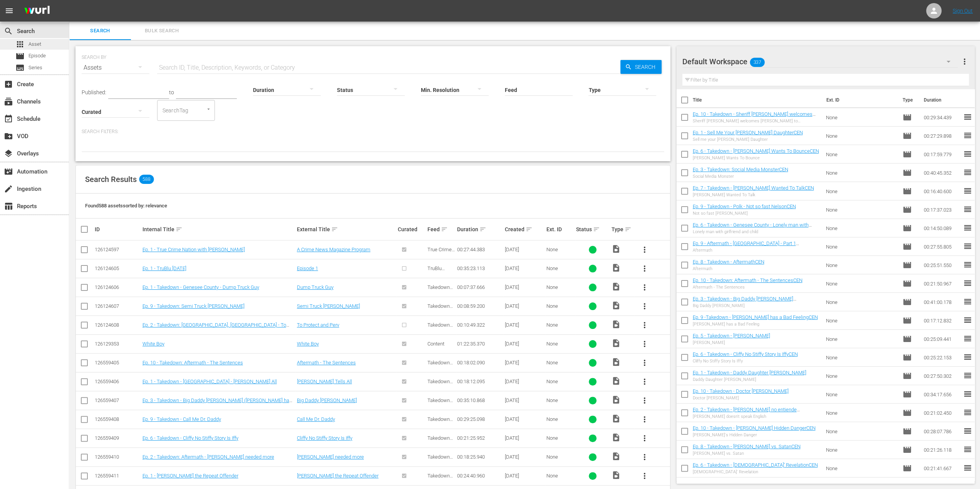  I want to click on div: 126124608, so click(117, 325).